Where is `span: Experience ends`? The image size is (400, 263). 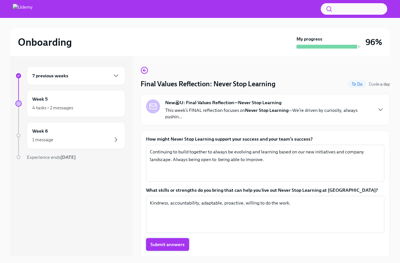
span: Experience ends is located at coordinates (51, 157).